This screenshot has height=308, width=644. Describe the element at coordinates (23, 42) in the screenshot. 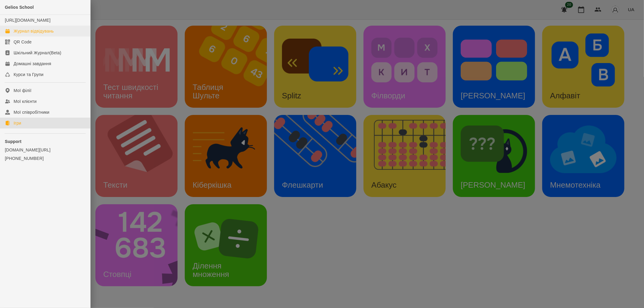

I see `div: QR Code` at that location.